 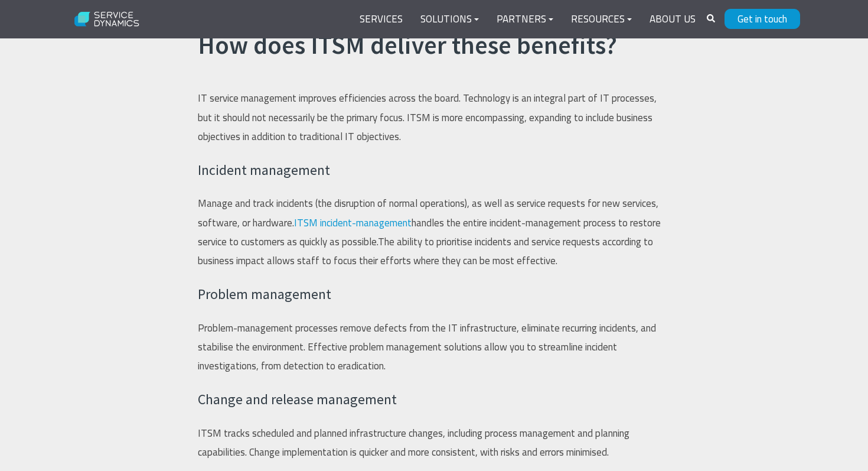 I want to click on a: Solutions, so click(x=449, y=20).